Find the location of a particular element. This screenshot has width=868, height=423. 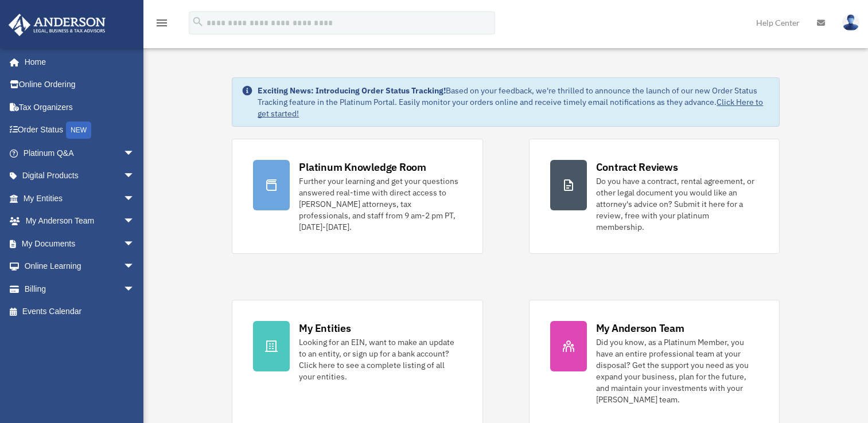

a: Digital Productsarrow_drop_down is located at coordinates (80, 176).